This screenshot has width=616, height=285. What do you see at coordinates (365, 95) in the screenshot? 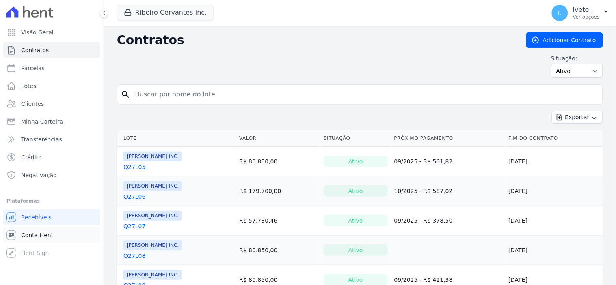
I see `input: Buscar por nome do lote` at bounding box center [365, 95].